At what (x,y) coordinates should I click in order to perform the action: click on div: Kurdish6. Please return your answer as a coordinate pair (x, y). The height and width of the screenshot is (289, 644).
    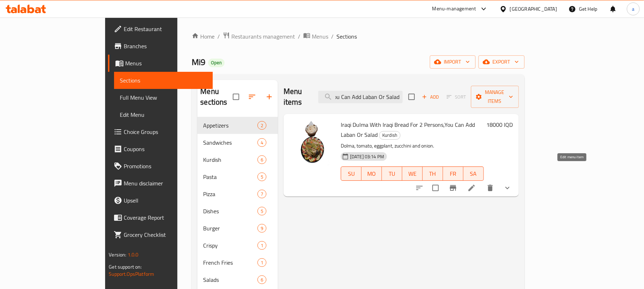
    Looking at the image, I should click on (237, 160).